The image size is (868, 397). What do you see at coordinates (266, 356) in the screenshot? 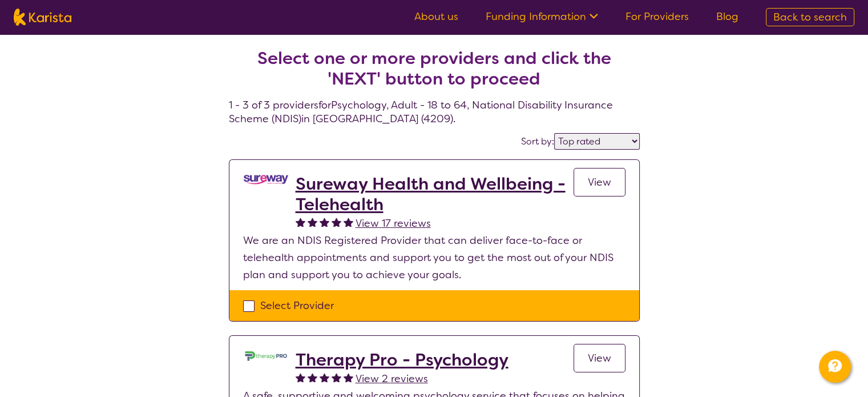
I see `img: dzo1joyl8vpkomu9m2qk.jpg` at bounding box center [266, 356].